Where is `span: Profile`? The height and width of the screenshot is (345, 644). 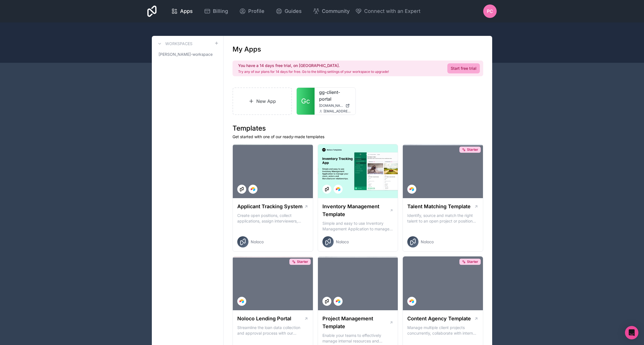 span: Profile is located at coordinates (257, 11).